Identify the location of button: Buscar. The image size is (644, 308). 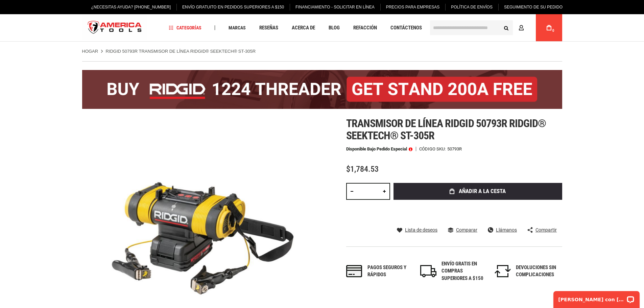
(506, 27).